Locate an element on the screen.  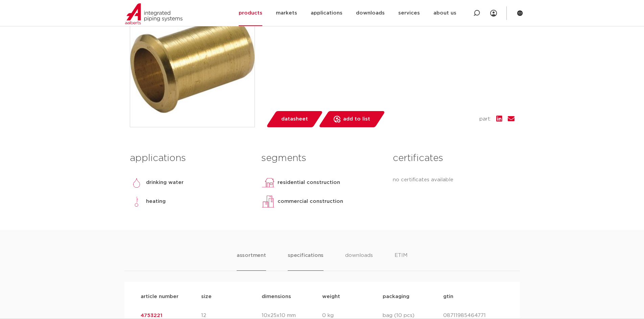
font: gtin is located at coordinates (448, 296).